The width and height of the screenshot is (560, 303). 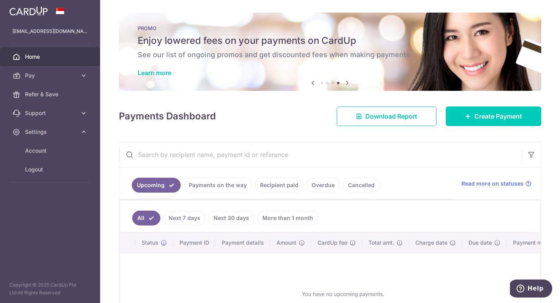 What do you see at coordinates (184, 218) in the screenshot?
I see `a: Next 7 days` at bounding box center [184, 218].